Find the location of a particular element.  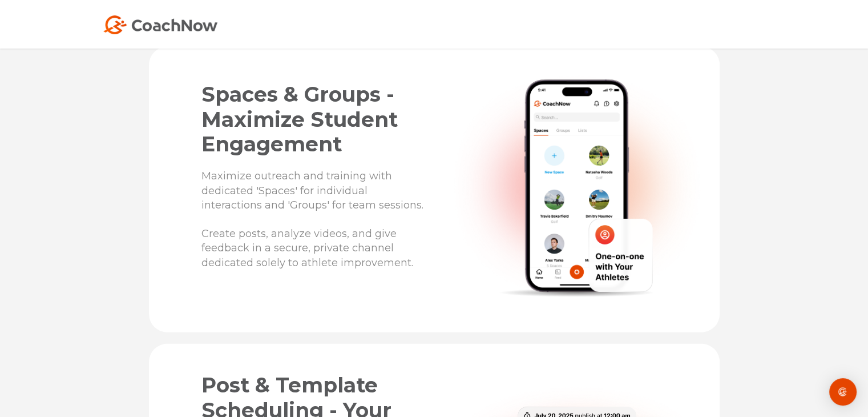

img: Spaces and groups on an iPhone from CoachNow with text one-on-one with your athletes is located at coordinates (577, 185).